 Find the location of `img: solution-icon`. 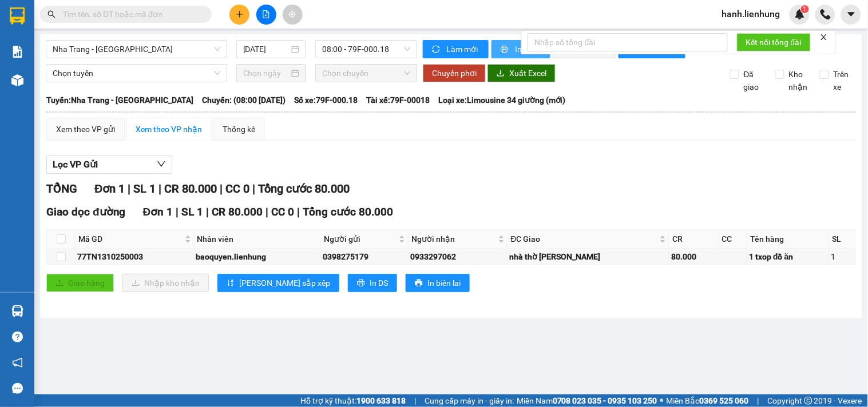

img: solution-icon is located at coordinates (17, 52).